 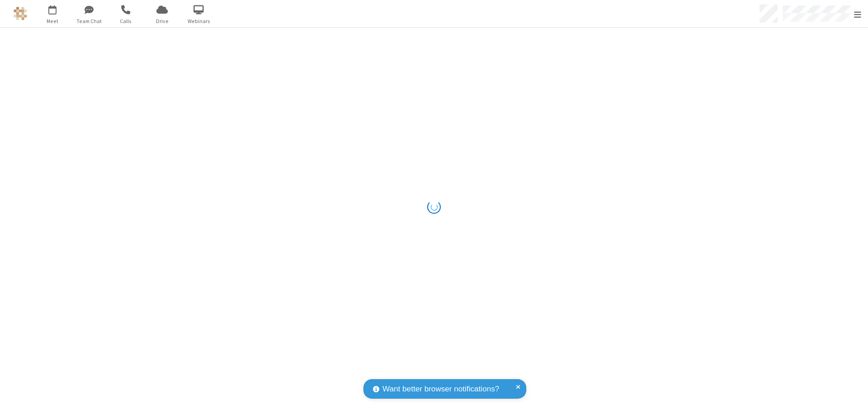 I want to click on span: Team Chat, so click(x=89, y=21).